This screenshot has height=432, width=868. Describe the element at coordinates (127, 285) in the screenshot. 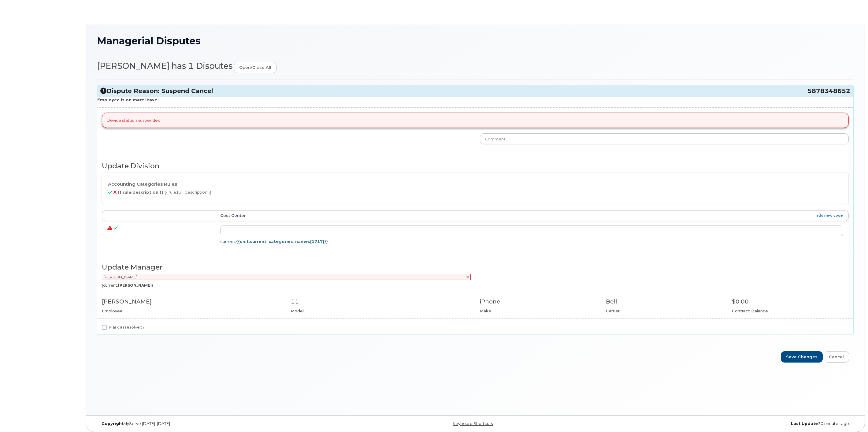

I see `small: (current: )` at that location.